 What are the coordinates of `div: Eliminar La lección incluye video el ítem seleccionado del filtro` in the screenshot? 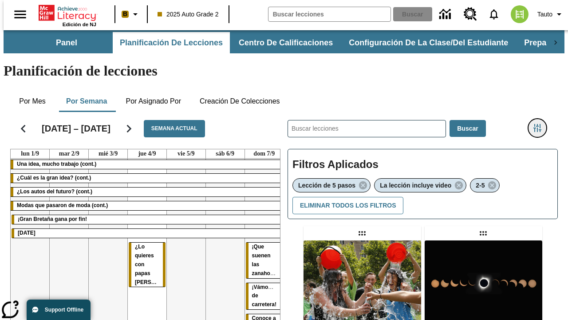 It's located at (420, 185).